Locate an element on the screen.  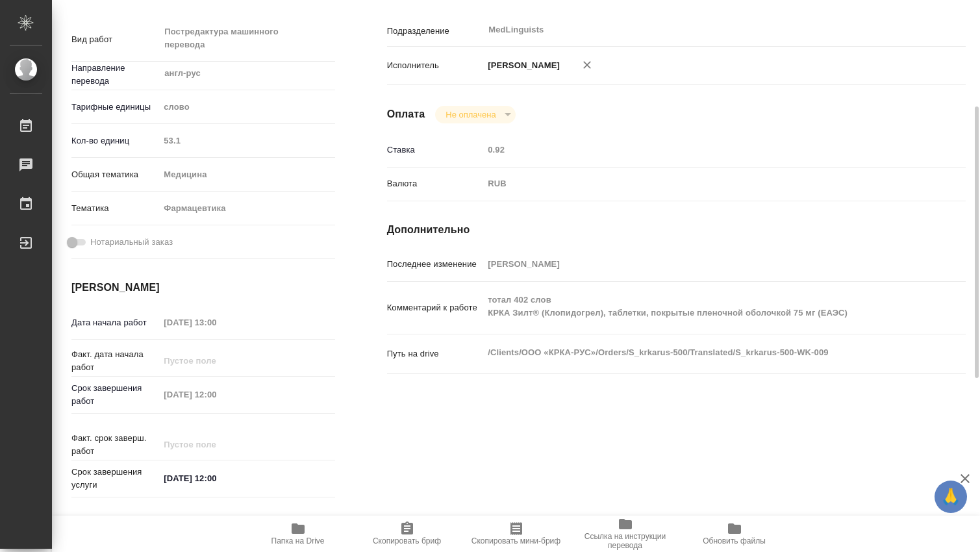
div: RUB is located at coordinates (701, 184).